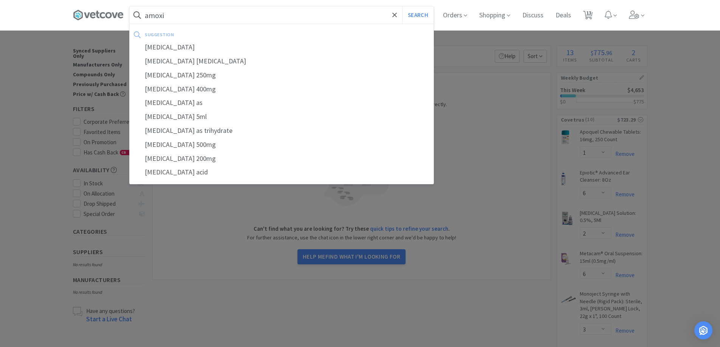  I want to click on div: suggestion, so click(223, 34).